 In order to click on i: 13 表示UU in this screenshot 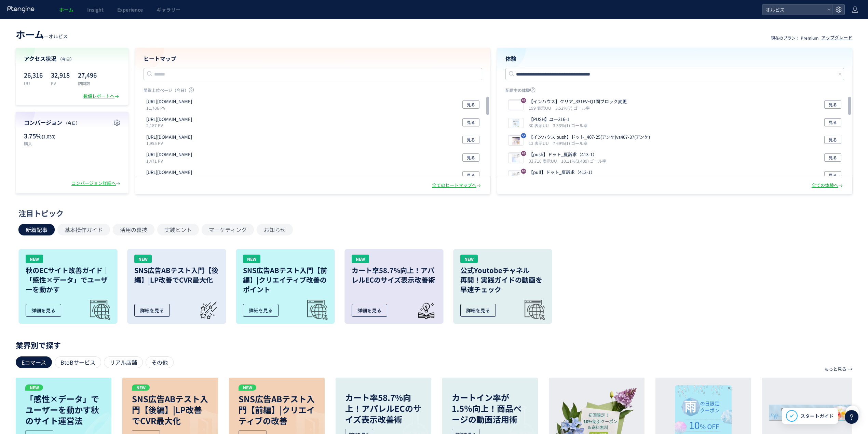, I will do `click(540, 142)`.